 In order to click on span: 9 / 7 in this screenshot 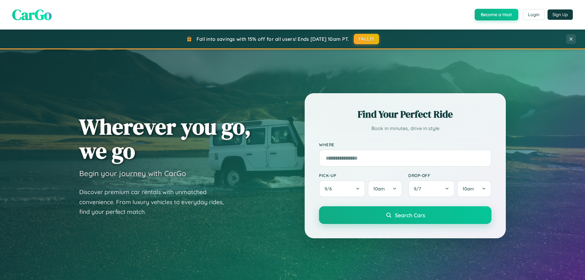, I will do `click(419, 188)`.